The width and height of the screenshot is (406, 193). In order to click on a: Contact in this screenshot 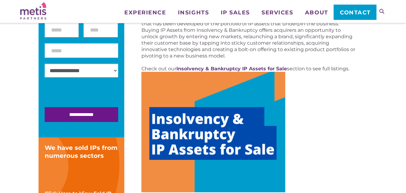, I will do `click(355, 12)`.